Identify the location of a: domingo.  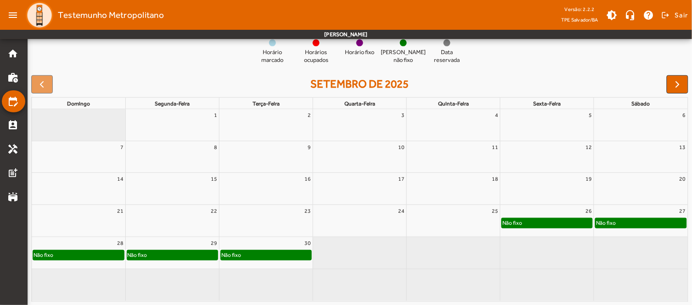
(79, 104).